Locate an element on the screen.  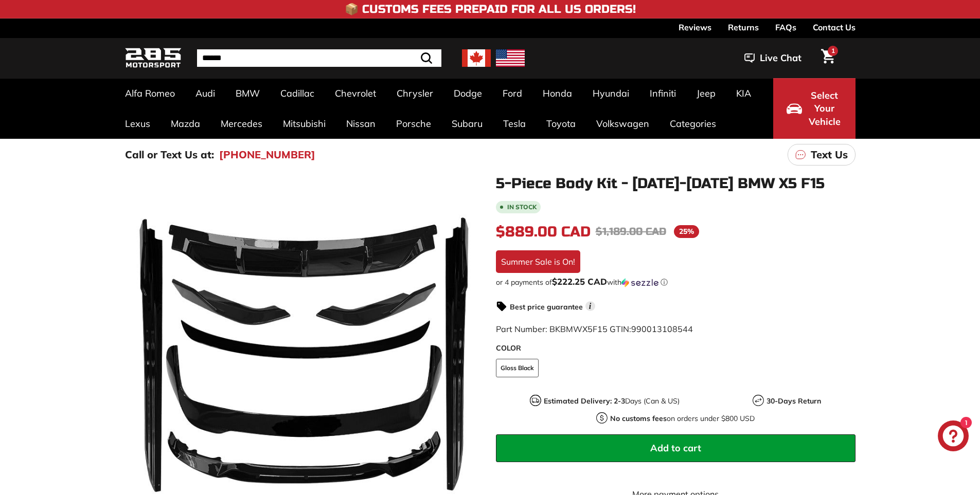
a: Alfa Romeo is located at coordinates (150, 93).